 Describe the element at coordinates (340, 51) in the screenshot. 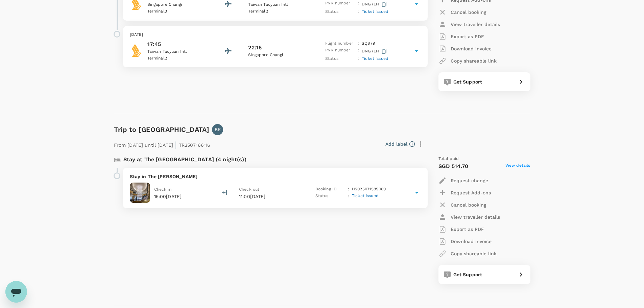

I see `p: PNR number` at that location.